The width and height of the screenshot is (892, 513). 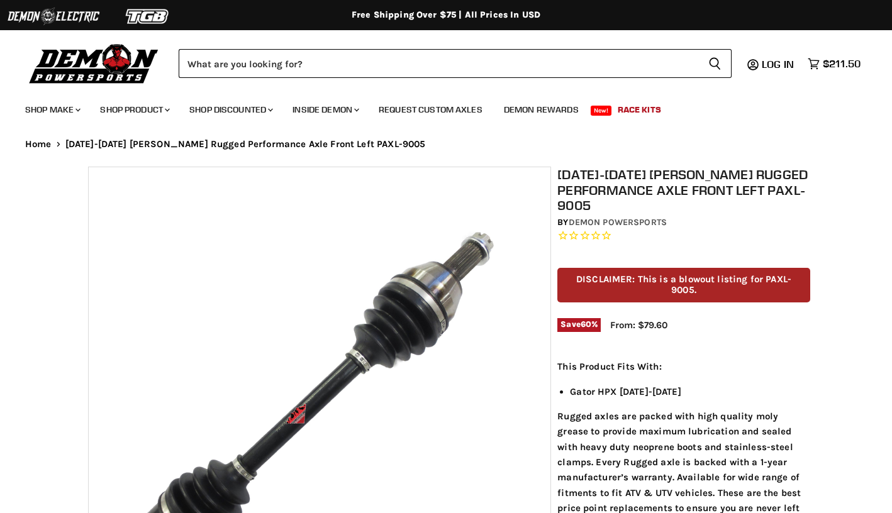 What do you see at coordinates (586, 324) in the screenshot?
I see `span: 60` at bounding box center [586, 324].